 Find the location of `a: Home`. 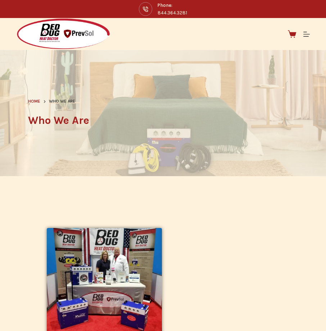

a: Home is located at coordinates (34, 102).